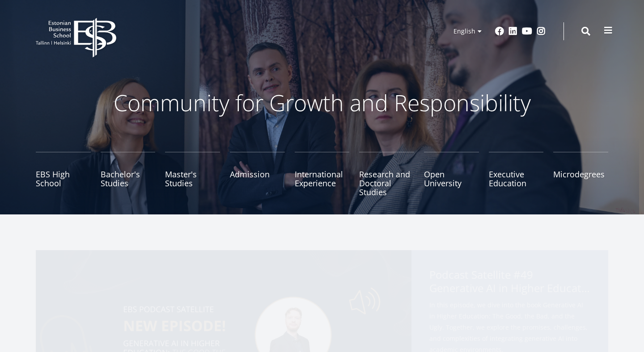 The width and height of the screenshot is (644, 352). I want to click on a: Microdegrees, so click(580, 174).